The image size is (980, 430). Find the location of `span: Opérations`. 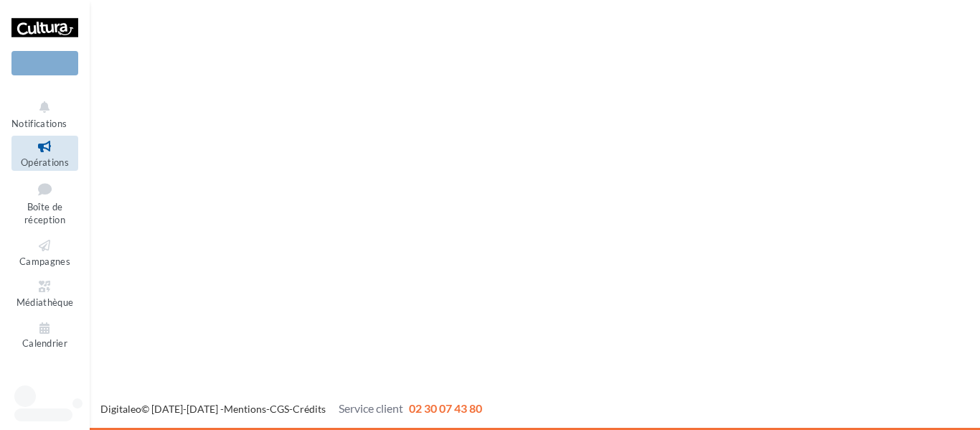

span: Opérations is located at coordinates (44, 163).